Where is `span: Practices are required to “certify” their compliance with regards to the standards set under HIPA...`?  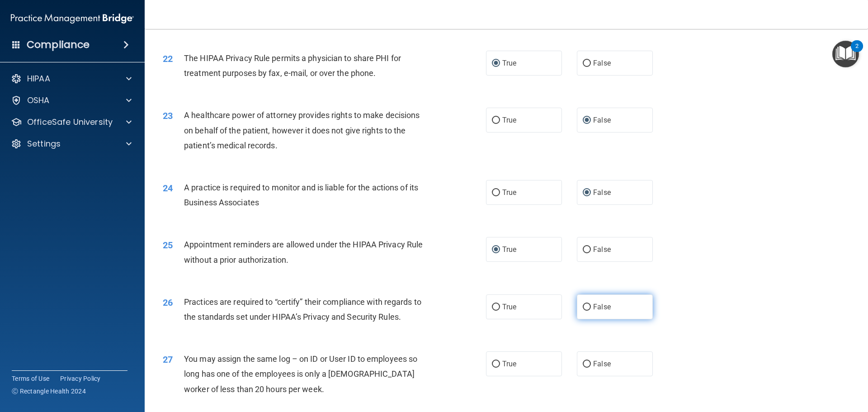
span: Practices are required to “certify” their compliance with regards to the standards set under HIPA... is located at coordinates (302, 309).